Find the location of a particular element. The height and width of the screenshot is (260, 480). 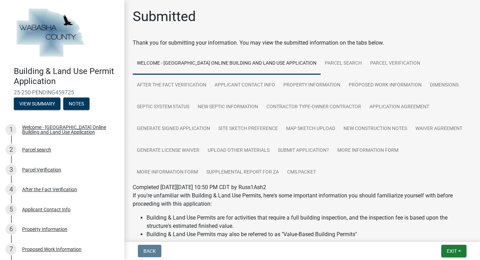

div: After the Fact Verification is located at coordinates (49, 189).